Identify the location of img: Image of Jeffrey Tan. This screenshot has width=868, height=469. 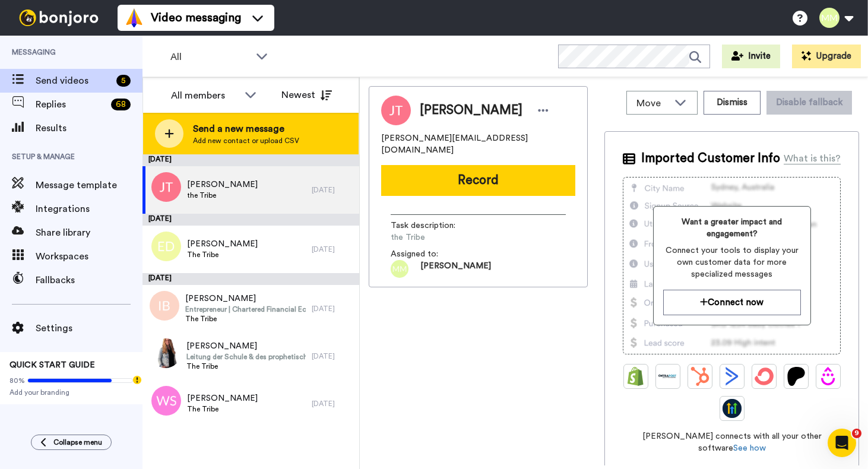
(396, 110).